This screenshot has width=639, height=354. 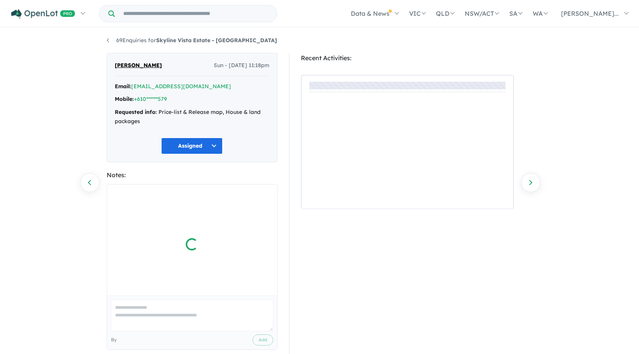 I want to click on div: Recent Activities:, so click(x=407, y=58).